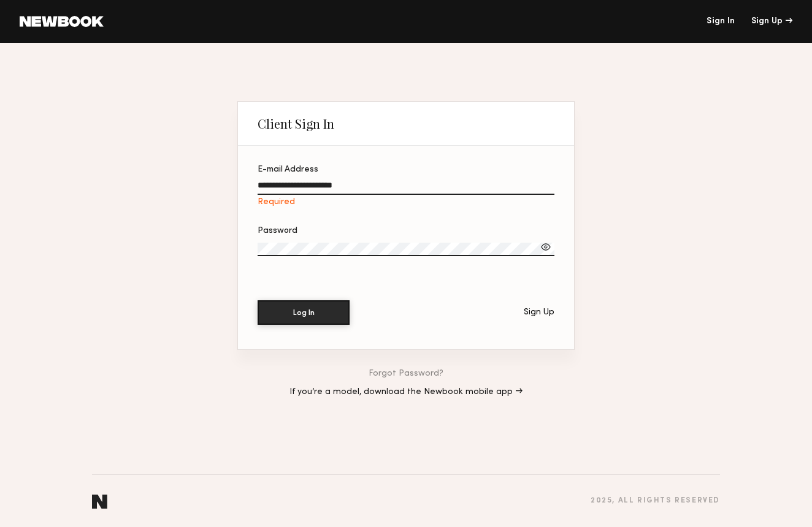 This screenshot has width=812, height=527. Describe the element at coordinates (296, 124) in the screenshot. I see `div: Client Sign In` at that location.